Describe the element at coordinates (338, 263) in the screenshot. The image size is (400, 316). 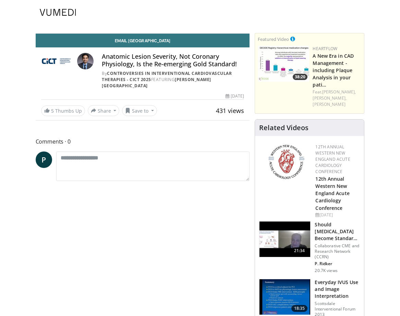
I see `p: Paul Ridker` at that location.